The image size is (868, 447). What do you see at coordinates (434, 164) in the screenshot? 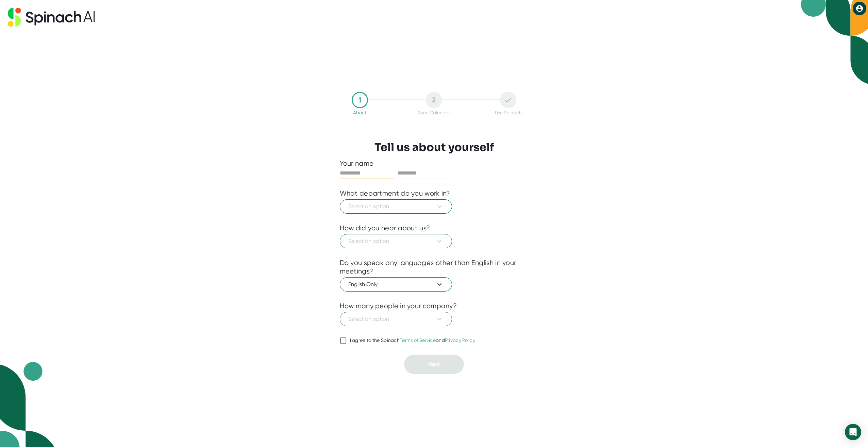
I see `div: Your name` at bounding box center [434, 164].